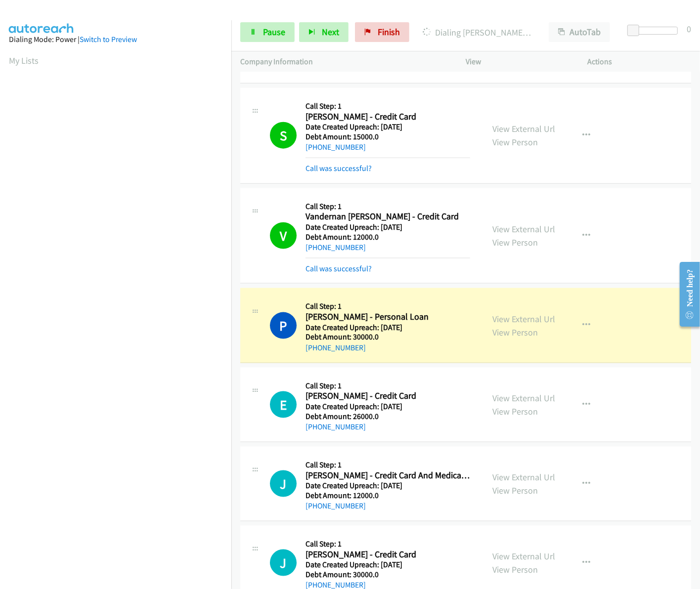 The width and height of the screenshot is (700, 589). Describe the element at coordinates (689, 29) in the screenshot. I see `div: 0` at that location.